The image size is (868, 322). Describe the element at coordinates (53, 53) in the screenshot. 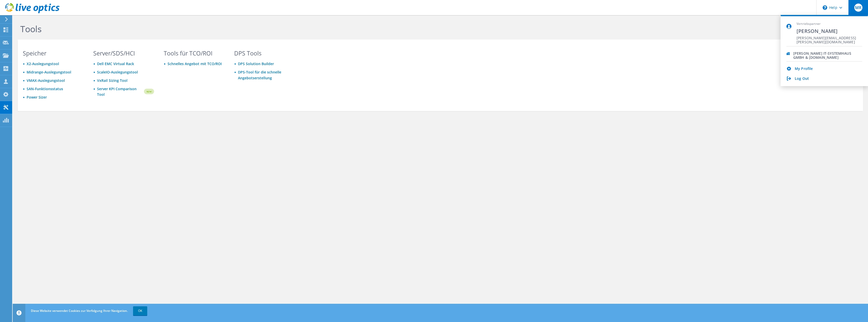

I see `h3: Speicher` at that location.